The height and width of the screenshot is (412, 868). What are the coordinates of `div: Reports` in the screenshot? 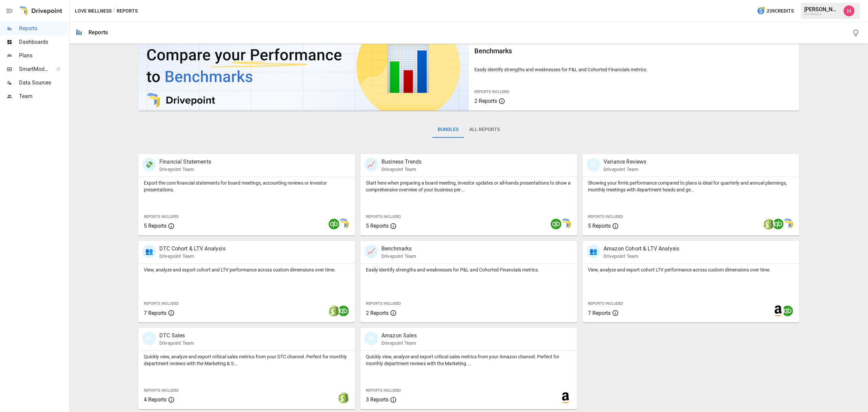 It's located at (98, 32).